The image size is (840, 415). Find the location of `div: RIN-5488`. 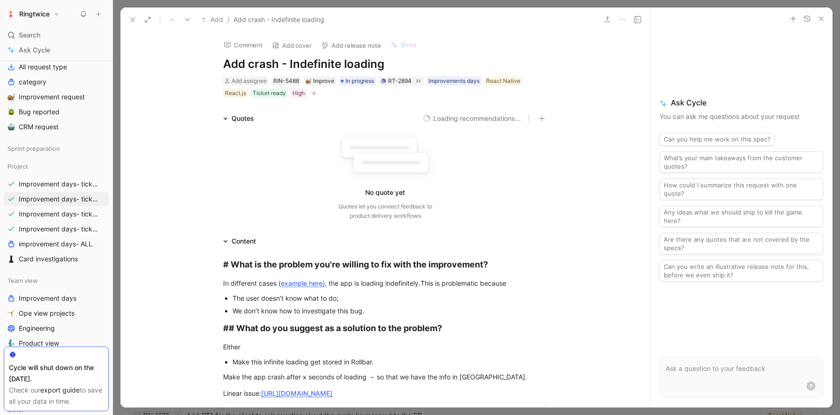

div: RIN-5488 is located at coordinates (286, 81).